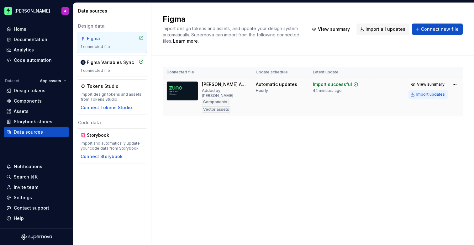  What do you see at coordinates (19, 218) in the screenshot?
I see `div: Help` at bounding box center [19, 218].